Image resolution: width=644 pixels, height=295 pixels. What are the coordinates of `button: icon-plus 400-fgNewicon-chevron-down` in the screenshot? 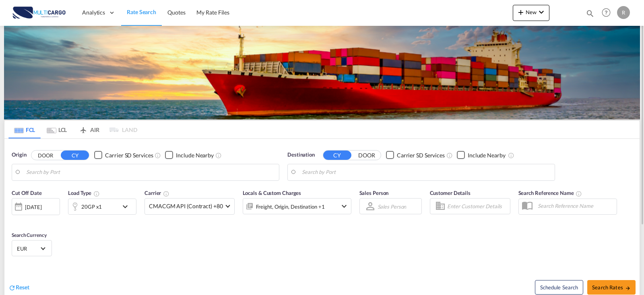 It's located at (531, 13).